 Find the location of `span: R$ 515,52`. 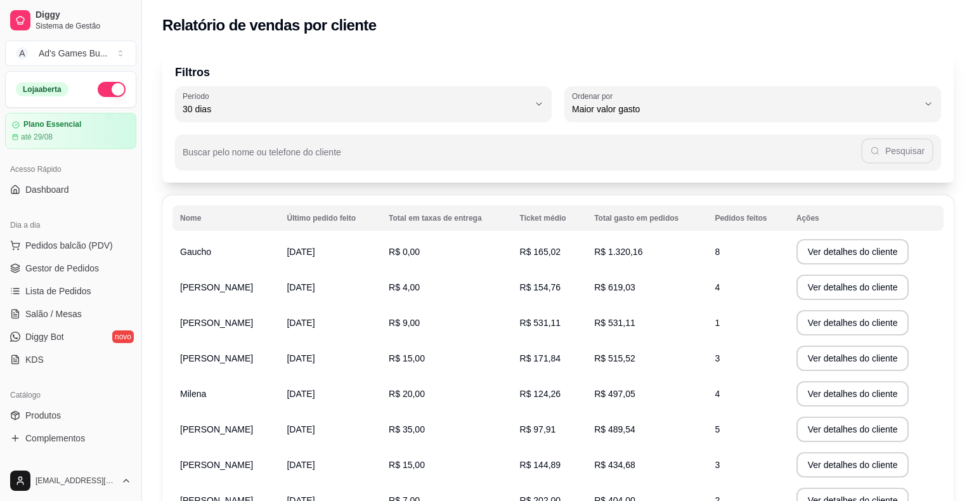

span: R$ 515,52 is located at coordinates (615, 358).